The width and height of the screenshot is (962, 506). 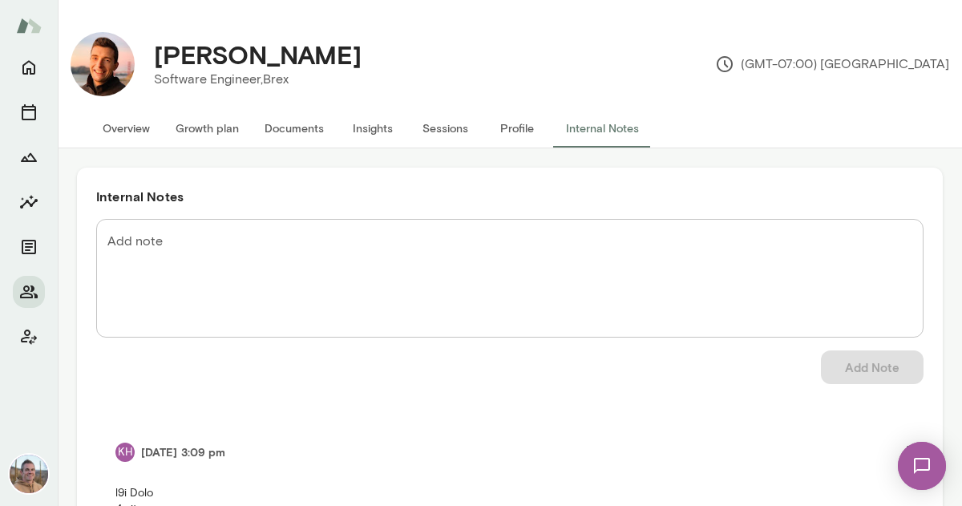 What do you see at coordinates (126, 128) in the screenshot?
I see `button: Overview` at bounding box center [126, 128].